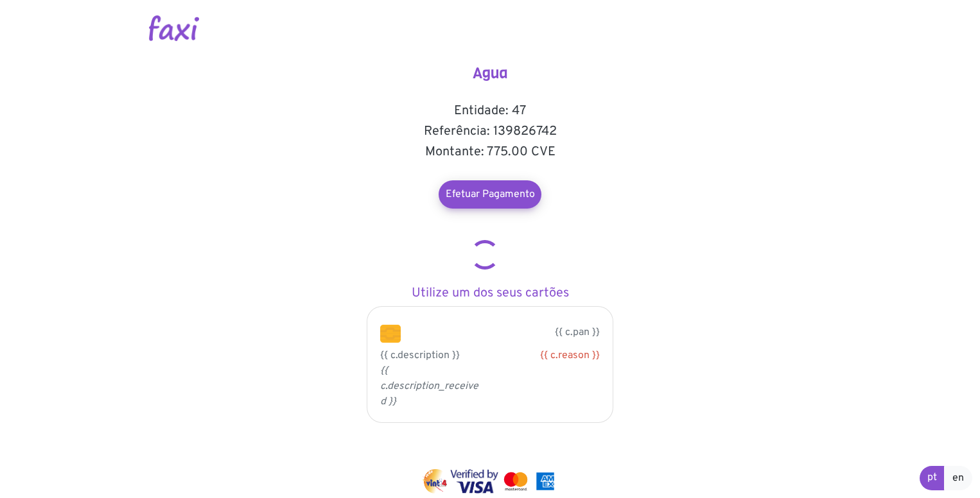  What do you see at coordinates (490, 131) in the screenshot?
I see `h5: Referência: 139826742` at bounding box center [490, 131].